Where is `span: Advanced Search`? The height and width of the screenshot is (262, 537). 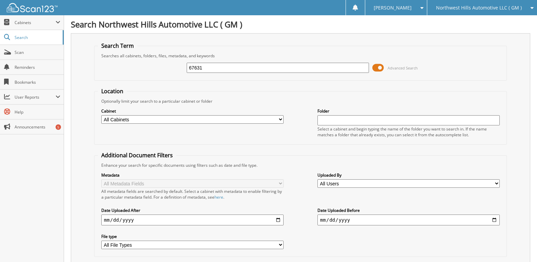
span: Advanced Search is located at coordinates (403, 68).